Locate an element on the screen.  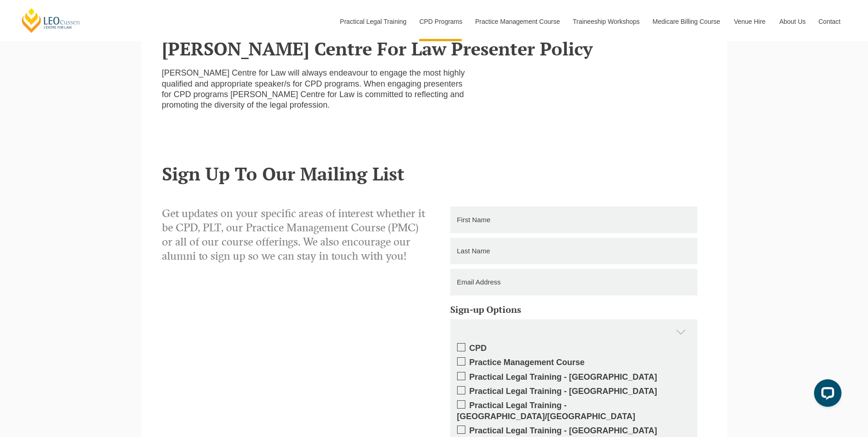
a: Venue Hire is located at coordinates (749, 22).